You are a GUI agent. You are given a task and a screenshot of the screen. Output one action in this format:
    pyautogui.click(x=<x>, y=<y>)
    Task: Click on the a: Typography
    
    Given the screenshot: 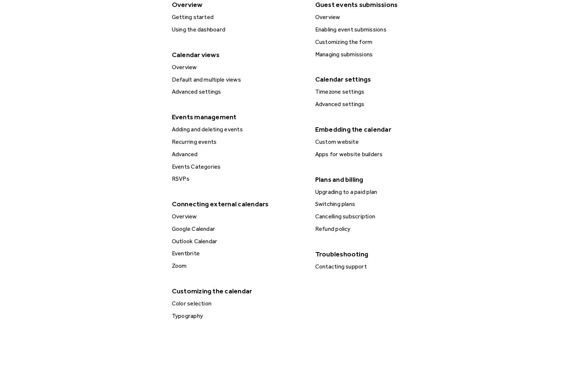 What is the action you would take?
    pyautogui.click(x=238, y=316)
    